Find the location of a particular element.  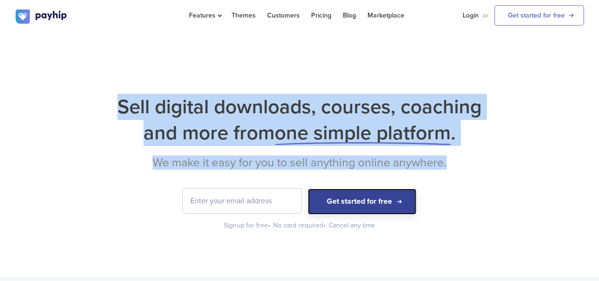

div: Cancel any time is located at coordinates (352, 225).